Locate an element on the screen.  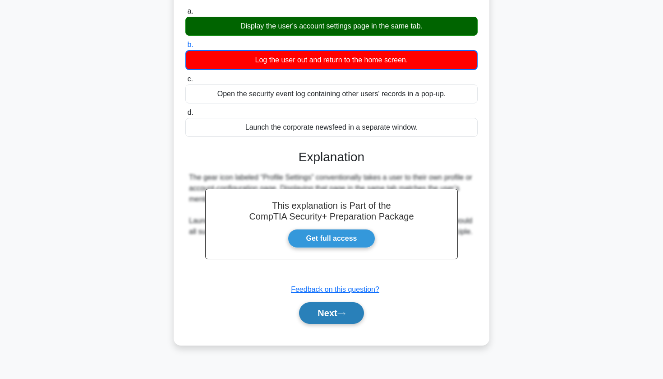
span: d. is located at coordinates (190, 112).